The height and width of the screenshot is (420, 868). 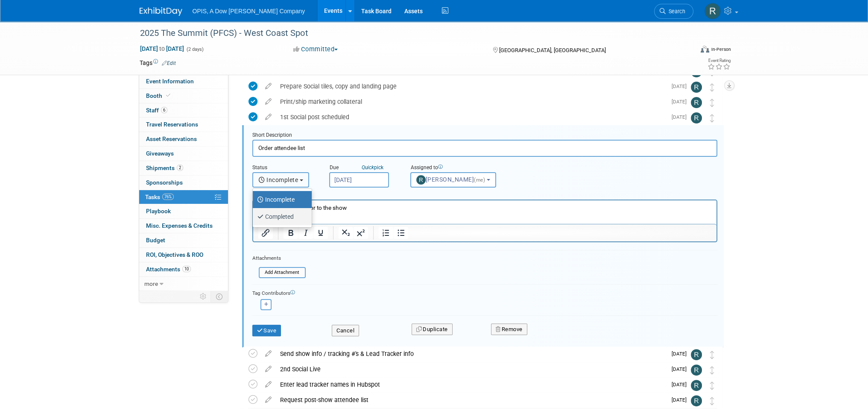 What do you see at coordinates (168, 95) in the screenshot?
I see `i: Booth reservation complete` at bounding box center [168, 95].